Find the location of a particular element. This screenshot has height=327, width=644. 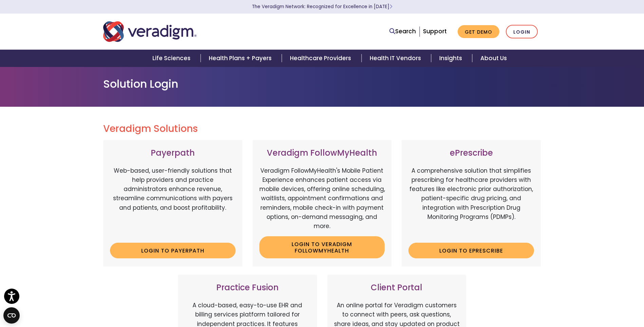

h1: Solution Login is located at coordinates (322, 84).